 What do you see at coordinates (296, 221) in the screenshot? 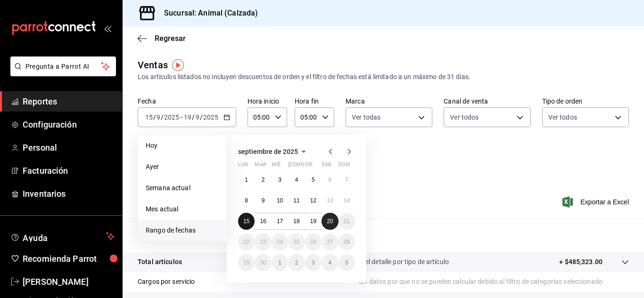
I see `abbr: 18 de septiembre de 2025` at bounding box center [296, 221].